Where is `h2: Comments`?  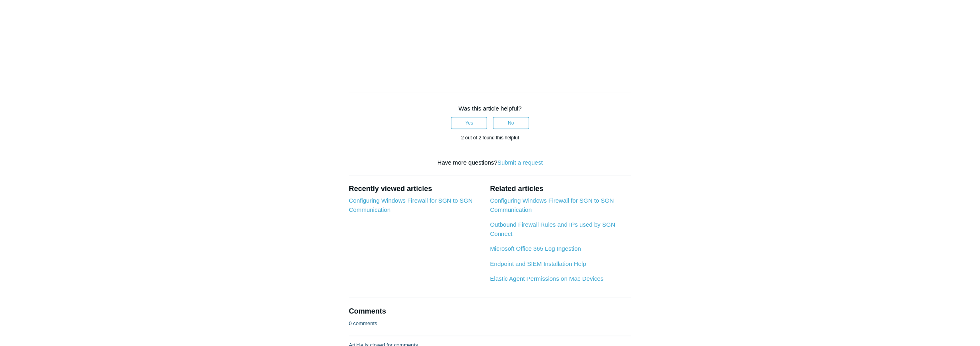
h2: Comments is located at coordinates (490, 311).